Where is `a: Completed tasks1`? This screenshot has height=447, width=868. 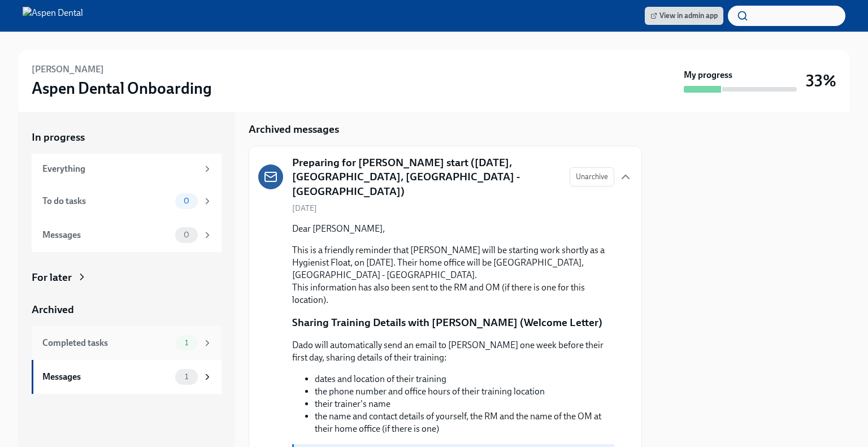
a: Completed tasks1 is located at coordinates (127, 343).